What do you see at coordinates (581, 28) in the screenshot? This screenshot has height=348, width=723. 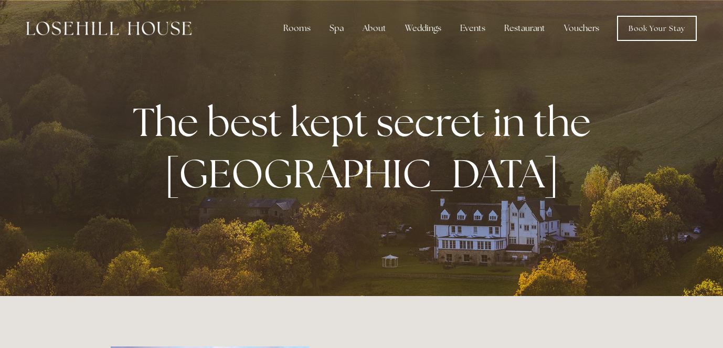 I see `a: Vouchers` at bounding box center [581, 28].